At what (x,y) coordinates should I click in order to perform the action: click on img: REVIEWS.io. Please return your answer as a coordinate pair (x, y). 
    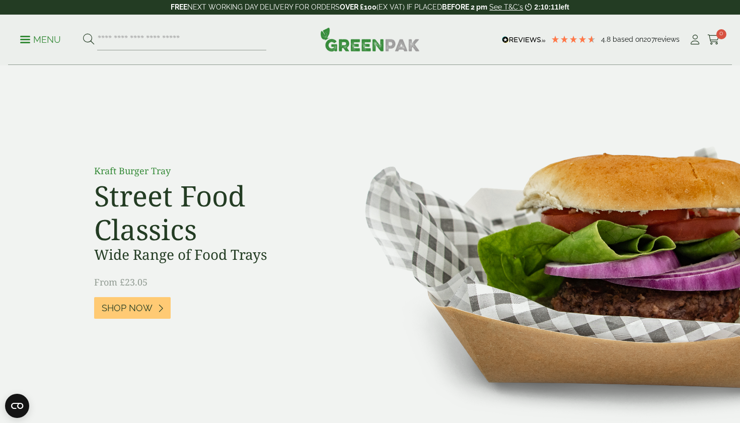
    Looking at the image, I should click on (524, 40).